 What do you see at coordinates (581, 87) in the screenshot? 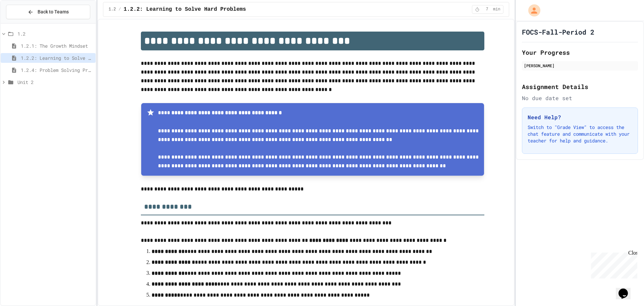
I see `h2: Assignment Details` at bounding box center [581, 87].